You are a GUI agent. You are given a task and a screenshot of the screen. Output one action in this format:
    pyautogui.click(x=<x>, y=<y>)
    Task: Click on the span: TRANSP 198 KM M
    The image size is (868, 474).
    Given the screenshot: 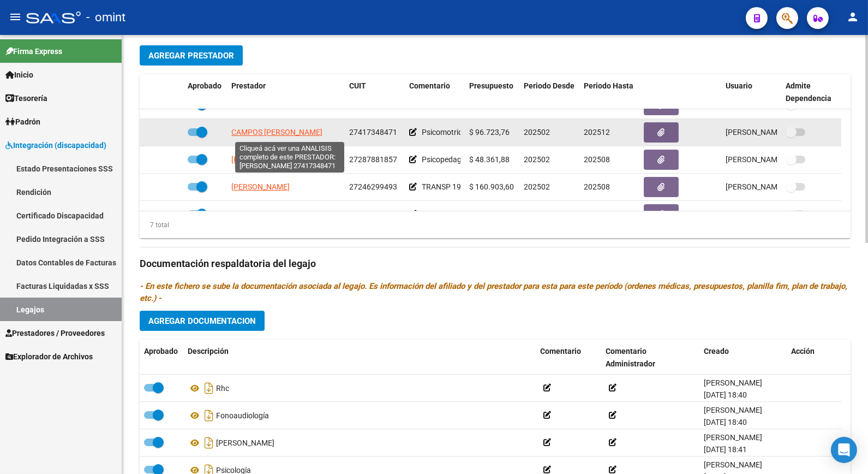 What is the action you would take?
    pyautogui.click(x=454, y=187)
    